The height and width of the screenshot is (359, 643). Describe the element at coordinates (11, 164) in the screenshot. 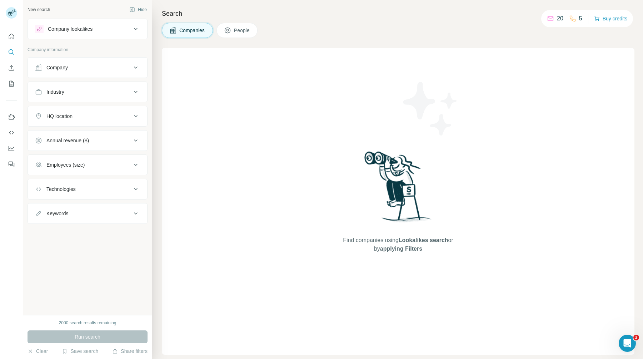

I see `button: Feedback` at that location.